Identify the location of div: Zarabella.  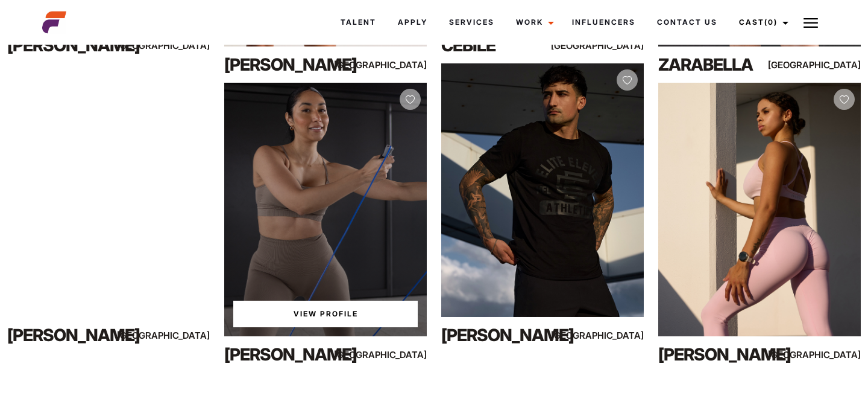
(719, 65).